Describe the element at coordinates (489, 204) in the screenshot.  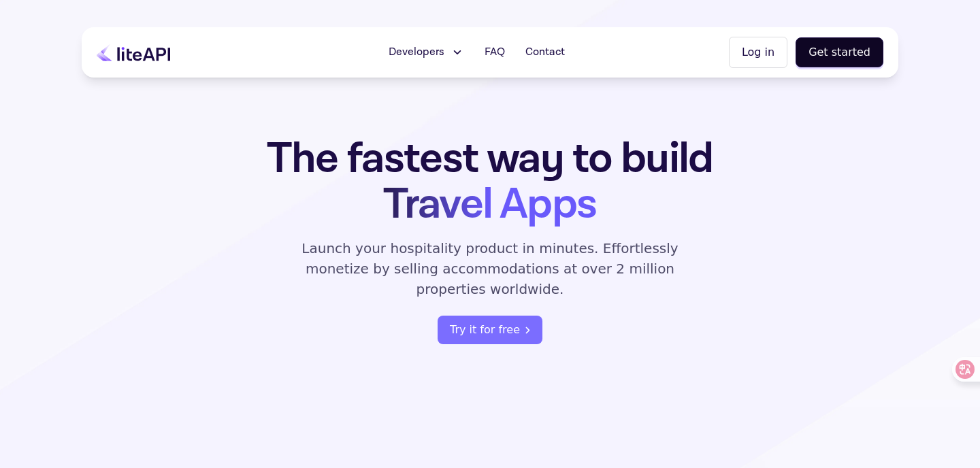
I see `span: Travel Apps` at that location.